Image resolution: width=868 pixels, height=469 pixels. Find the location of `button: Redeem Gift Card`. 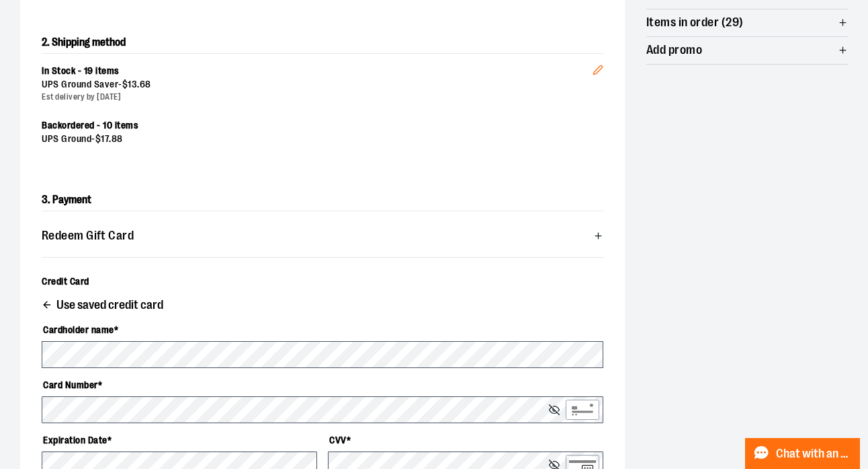

button: Redeem Gift Card is located at coordinates (322, 235).